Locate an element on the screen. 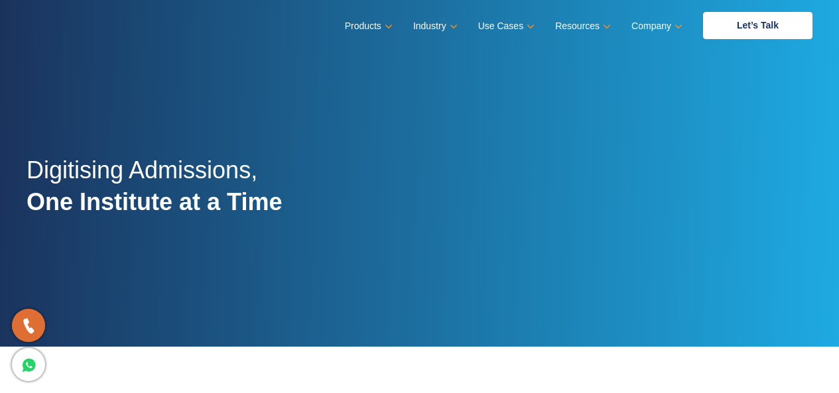  h2: Digitising Admissions, is located at coordinates (154, 194).